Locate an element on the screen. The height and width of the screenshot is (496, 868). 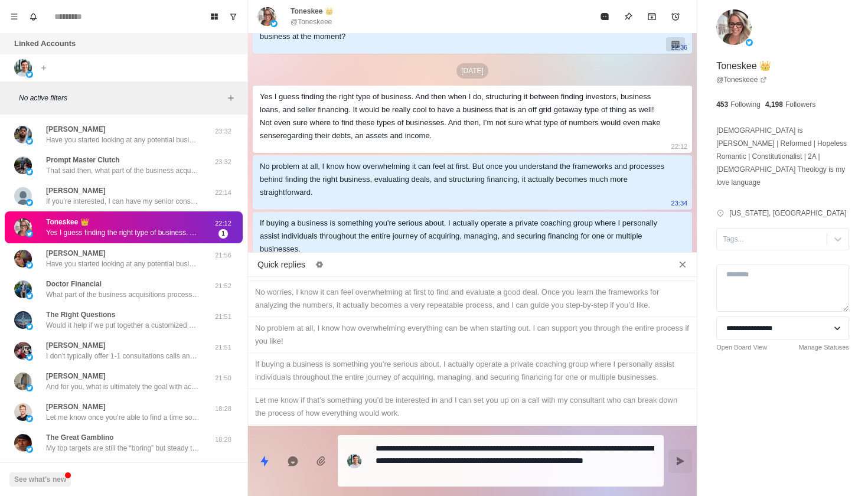
p: 21:56 is located at coordinates (223, 255).